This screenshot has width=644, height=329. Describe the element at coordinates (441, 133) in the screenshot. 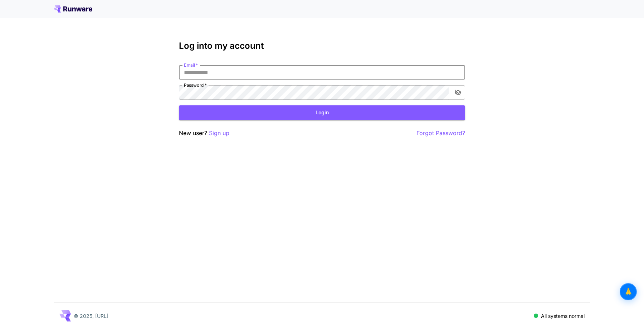

I see `button: Forgot Password?` at that location.